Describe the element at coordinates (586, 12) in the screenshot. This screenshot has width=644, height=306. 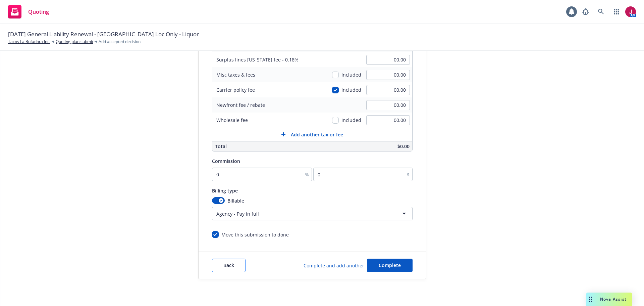
I see `a: Report a Bug` at that location.